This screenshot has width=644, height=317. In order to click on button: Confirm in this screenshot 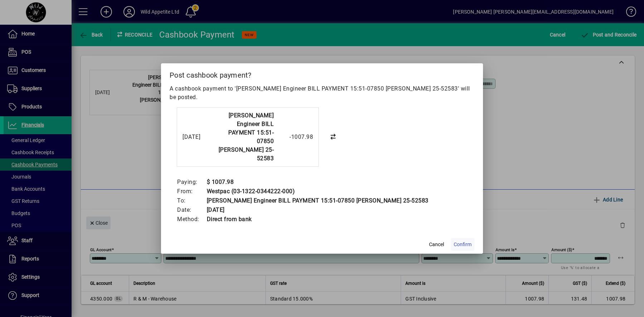, I will do `click(462, 244)`.